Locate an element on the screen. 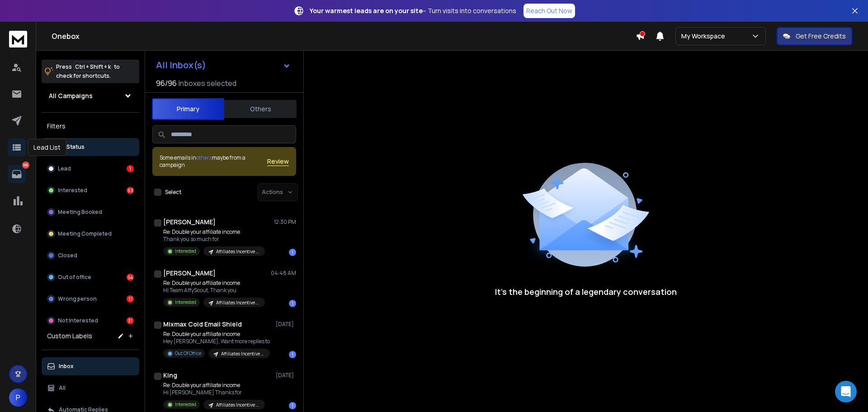 The height and width of the screenshot is (412, 868). p: Meeting Booked is located at coordinates (80, 212).